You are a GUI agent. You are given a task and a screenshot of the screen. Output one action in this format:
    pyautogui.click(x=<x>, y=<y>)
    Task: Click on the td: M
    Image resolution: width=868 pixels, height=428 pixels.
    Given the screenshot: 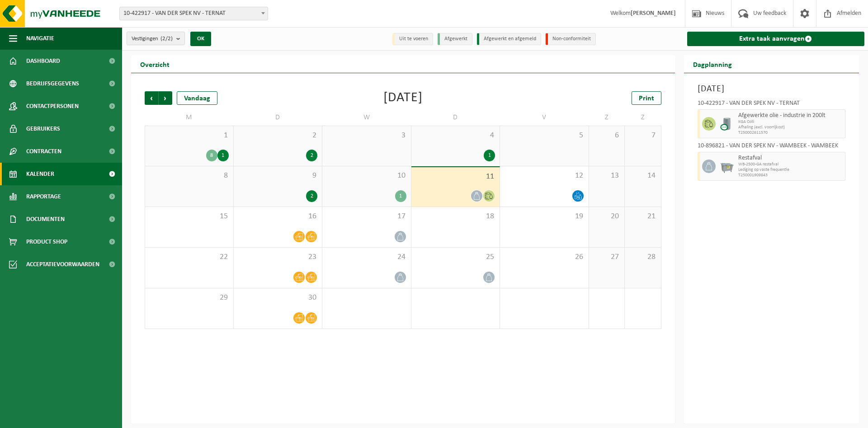 What is the action you would take?
    pyautogui.click(x=189, y=118)
    